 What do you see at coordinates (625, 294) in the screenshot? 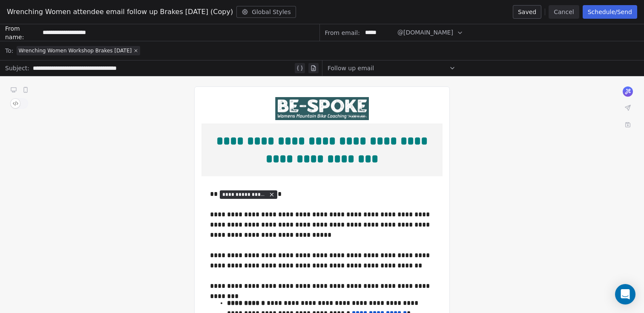
I see `div: Open Intercom Messenger` at bounding box center [625, 294].